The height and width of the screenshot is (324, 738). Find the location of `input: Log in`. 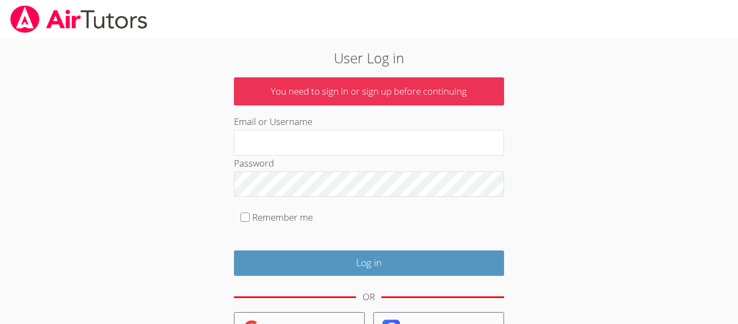

input: Log in is located at coordinates (369, 263).